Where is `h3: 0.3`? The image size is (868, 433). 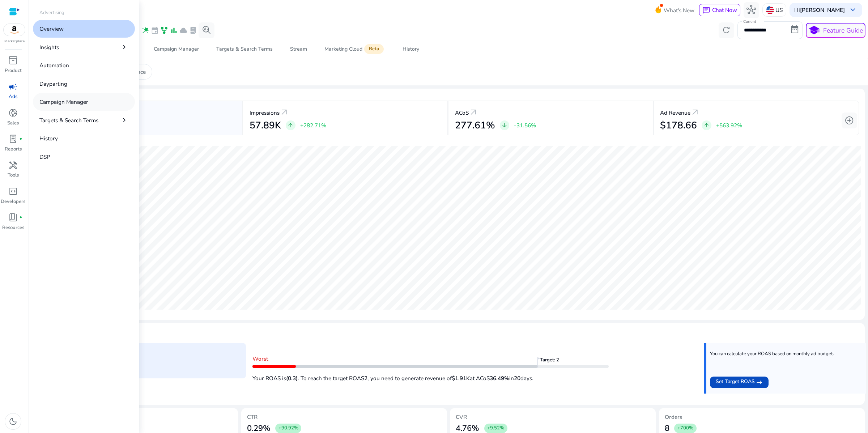 h3: 0.3 is located at coordinates (145, 367).